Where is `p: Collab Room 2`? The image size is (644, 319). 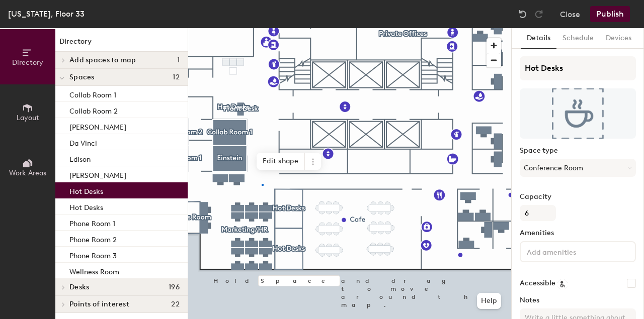
p: Collab Room 2 is located at coordinates (94, 110).